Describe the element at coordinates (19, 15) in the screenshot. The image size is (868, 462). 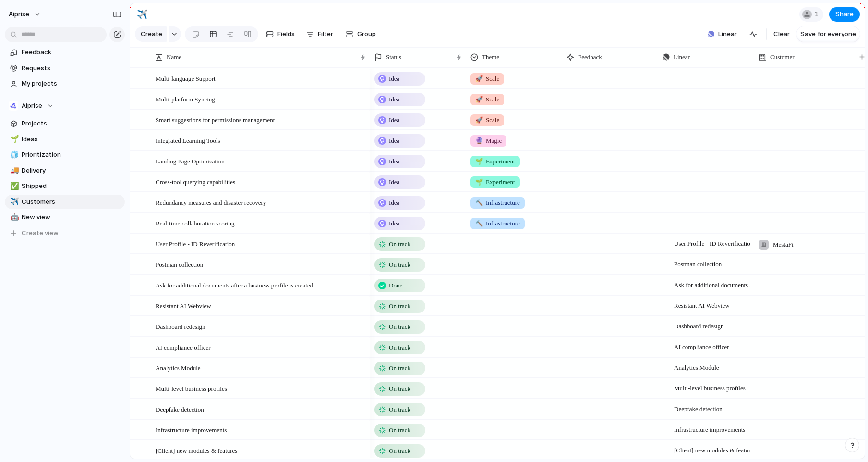
I see `span: aiprise` at that location.